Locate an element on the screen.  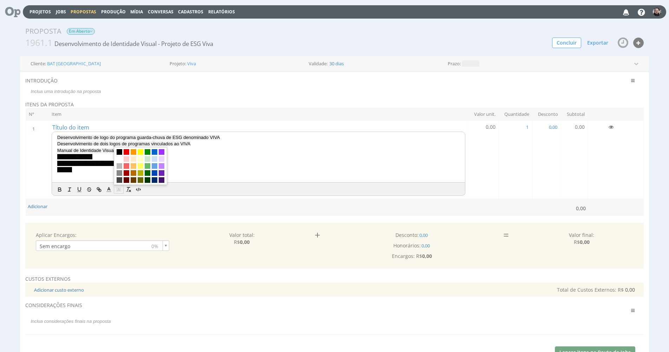
div: Valor total: R$ is located at coordinates (242, 239).